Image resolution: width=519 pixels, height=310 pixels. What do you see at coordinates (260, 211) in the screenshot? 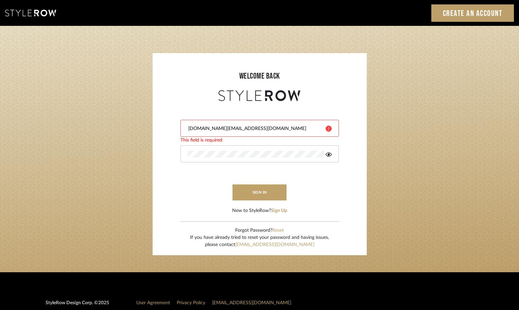
I see `div: New to StyleRow?` at bounding box center [260, 211].